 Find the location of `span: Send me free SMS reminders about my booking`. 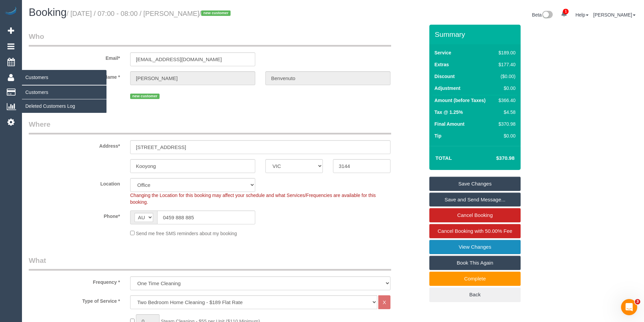

span: Send me free SMS reminders about my booking is located at coordinates (186, 234).